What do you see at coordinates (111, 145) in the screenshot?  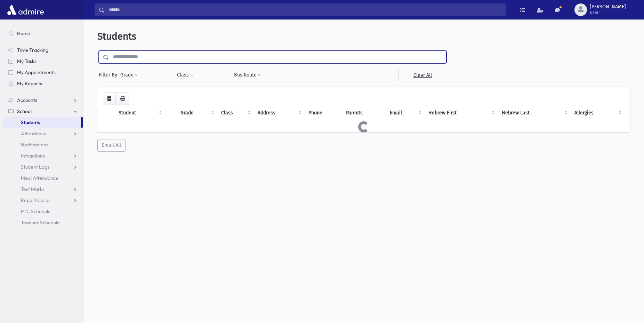 I see `button: Email All` at bounding box center [111, 145].